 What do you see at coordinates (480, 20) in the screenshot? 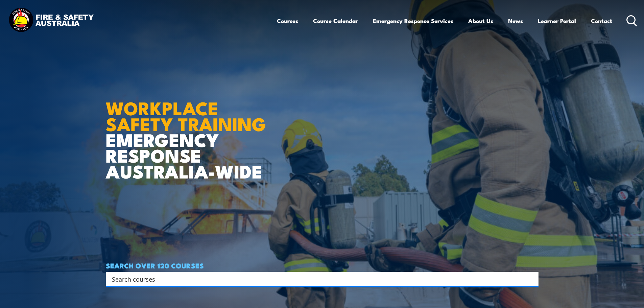
I see `a: About Us` at bounding box center [480, 20].